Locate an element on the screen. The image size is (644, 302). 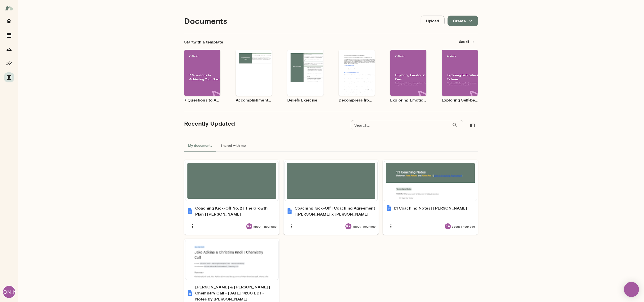
button: Create is located at coordinates (463, 21).